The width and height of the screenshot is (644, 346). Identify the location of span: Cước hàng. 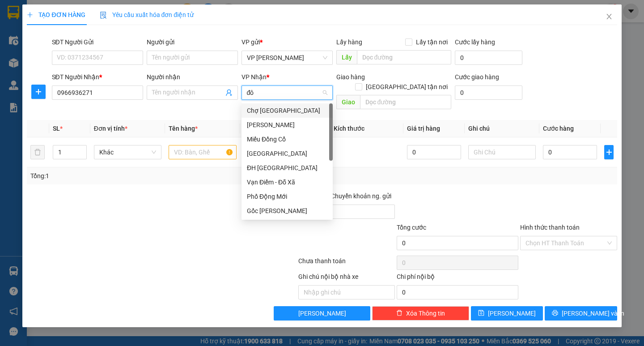
(558, 129).